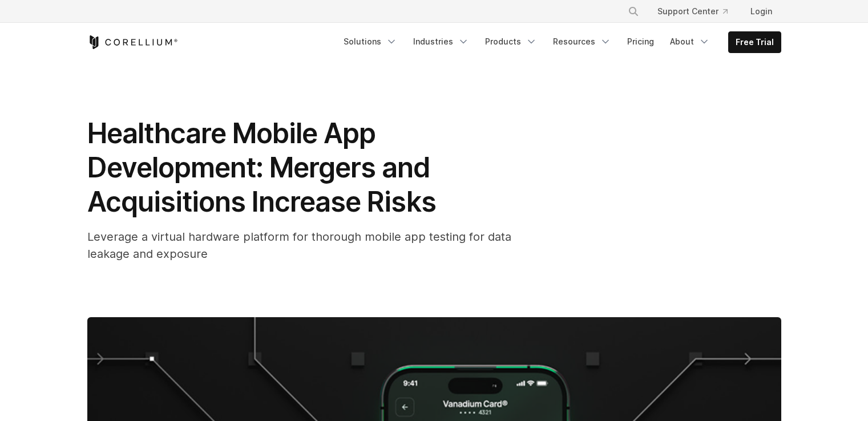 The image size is (868, 421). Describe the element at coordinates (510, 42) in the screenshot. I see `a: Products` at that location.